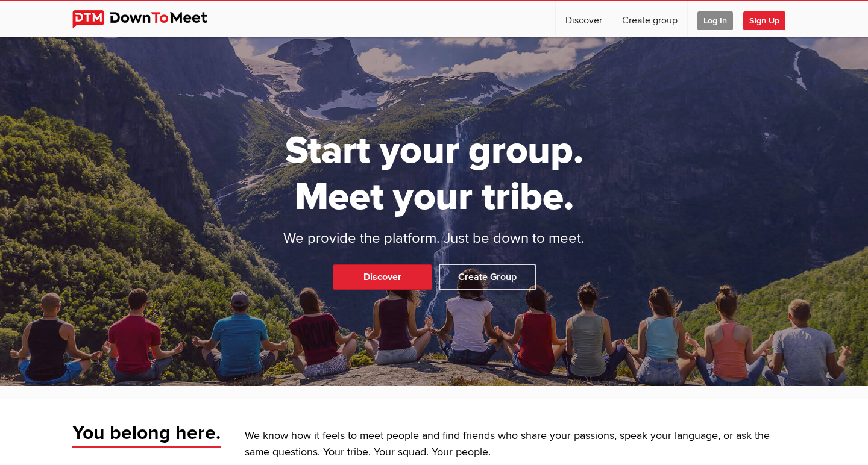 Image resolution: width=868 pixels, height=465 pixels. Describe the element at coordinates (146, 434) in the screenshot. I see `span: You belong here.` at that location.